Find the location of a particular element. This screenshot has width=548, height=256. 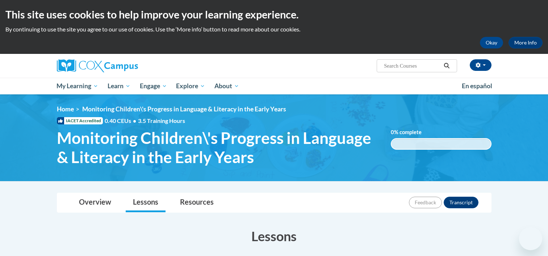

a: Overview is located at coordinates (95, 203).